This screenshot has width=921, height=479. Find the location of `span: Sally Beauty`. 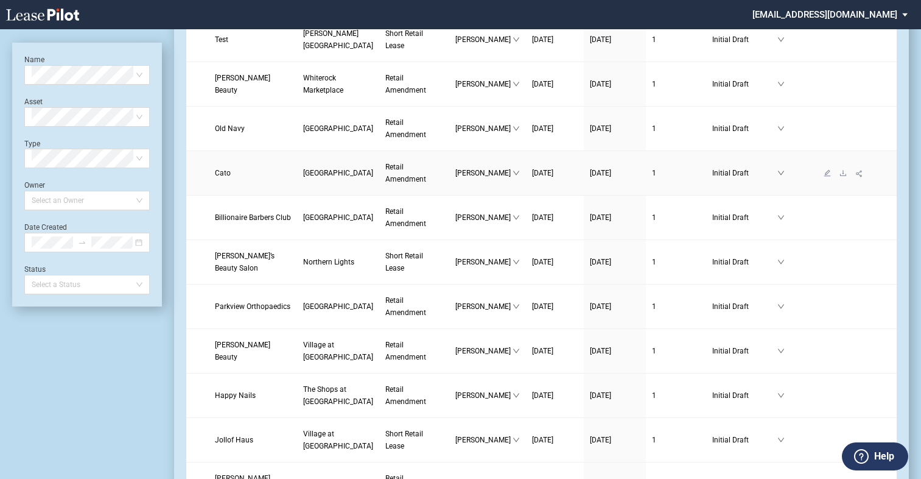

span: Sally Beauty is located at coordinates (242, 351).